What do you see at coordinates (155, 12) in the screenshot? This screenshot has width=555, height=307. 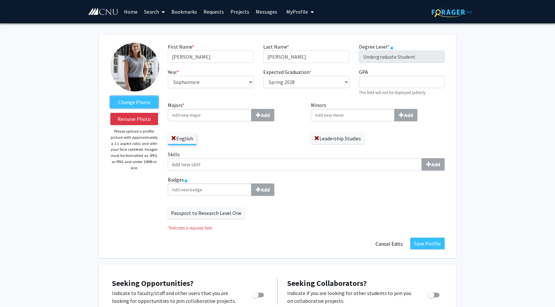 I see `a: Search` at bounding box center [155, 12].